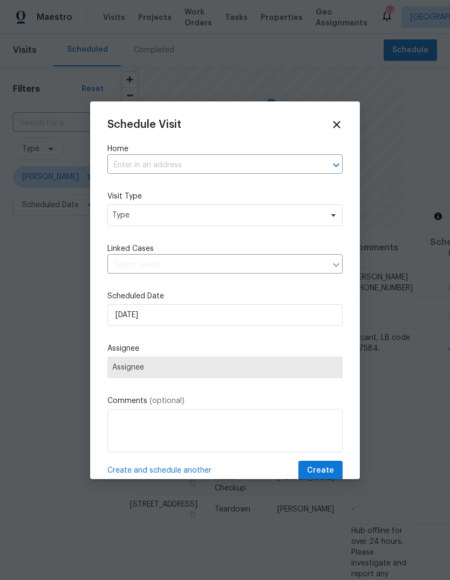  I want to click on button: Open, so click(336, 165).